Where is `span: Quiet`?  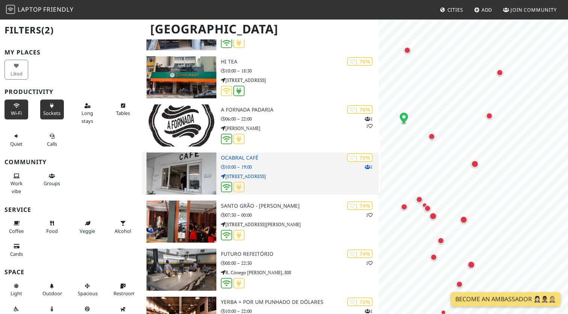
span: Quiet is located at coordinates (16, 144).